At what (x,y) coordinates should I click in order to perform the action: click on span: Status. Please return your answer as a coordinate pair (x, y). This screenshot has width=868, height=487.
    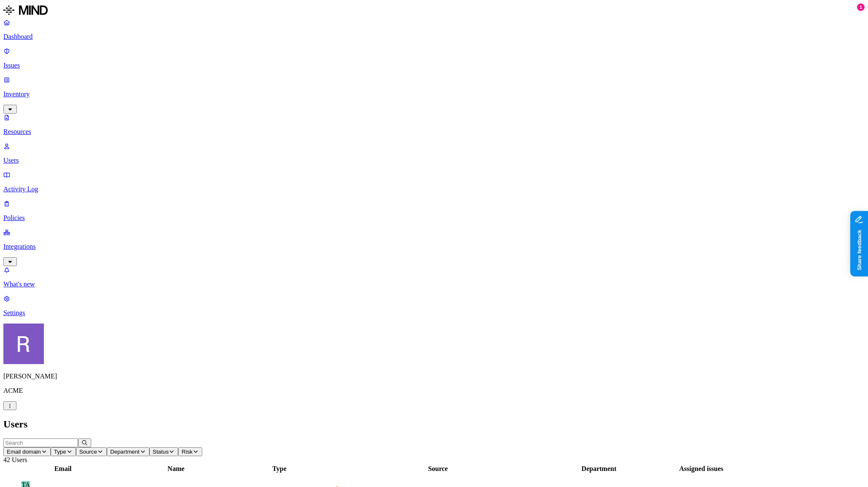
    Looking at the image, I should click on (160, 452).